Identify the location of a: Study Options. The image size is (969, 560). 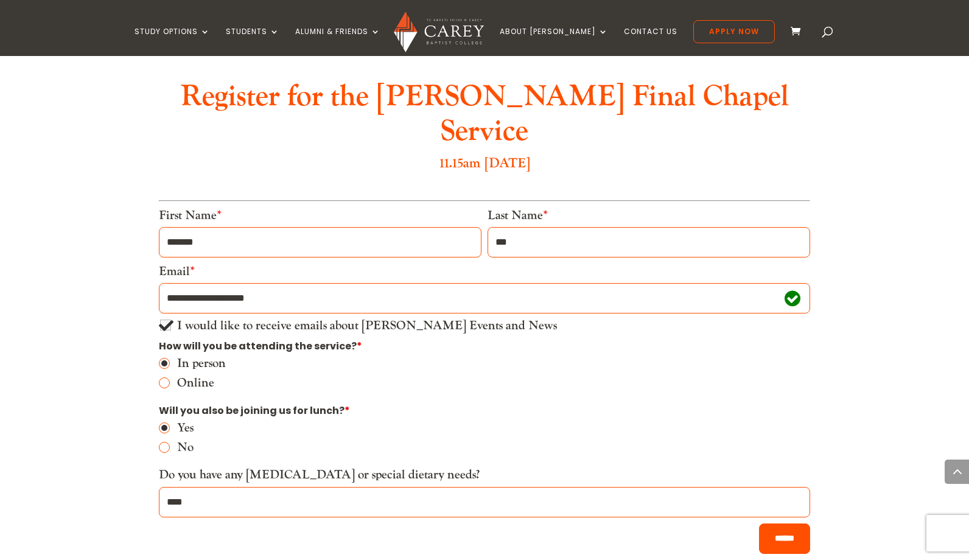
(172, 41).